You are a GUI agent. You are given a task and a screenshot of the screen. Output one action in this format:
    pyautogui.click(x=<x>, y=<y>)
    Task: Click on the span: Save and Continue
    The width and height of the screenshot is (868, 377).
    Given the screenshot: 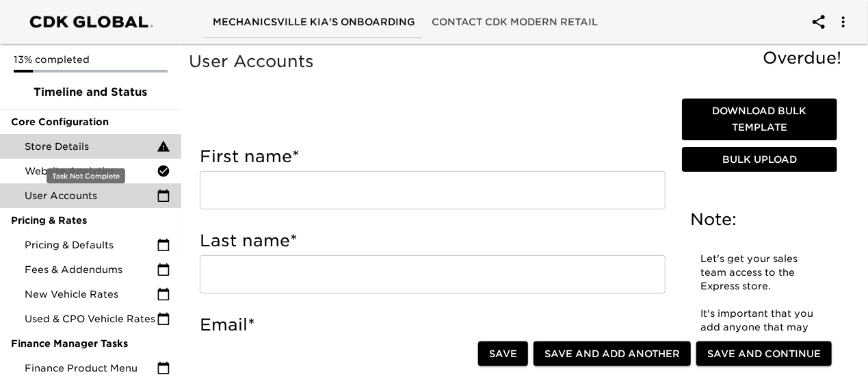 What is the action you would take?
    pyautogui.click(x=764, y=354)
    